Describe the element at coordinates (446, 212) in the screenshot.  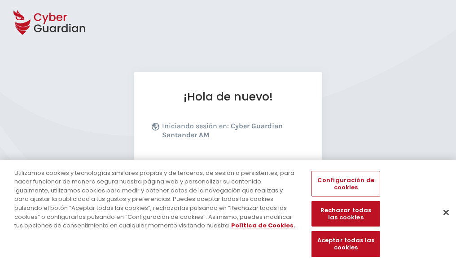
I see `button: Cerrar` at that location.